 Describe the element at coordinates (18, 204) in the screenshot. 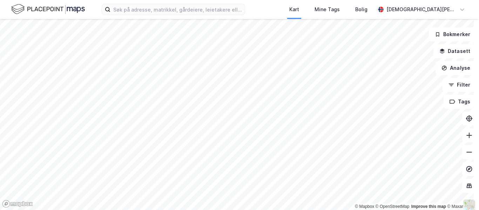

I see `a: Mapbox homepage` at that location.